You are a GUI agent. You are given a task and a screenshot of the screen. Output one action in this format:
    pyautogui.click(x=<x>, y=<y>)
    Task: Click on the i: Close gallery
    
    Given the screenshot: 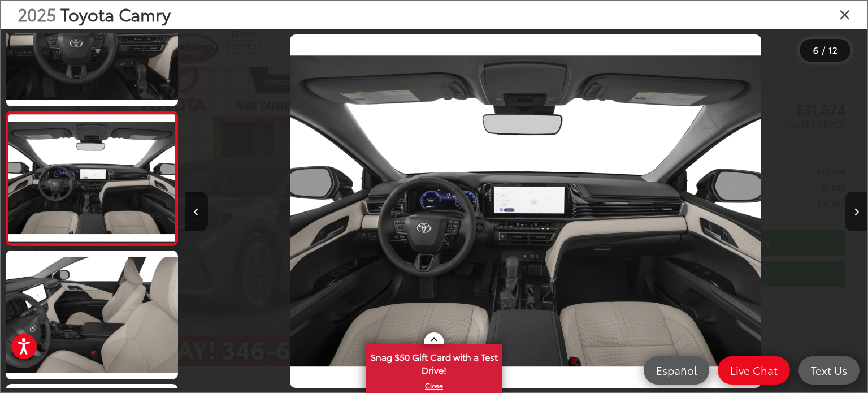 What is the action you would take?
    pyautogui.click(x=845, y=14)
    